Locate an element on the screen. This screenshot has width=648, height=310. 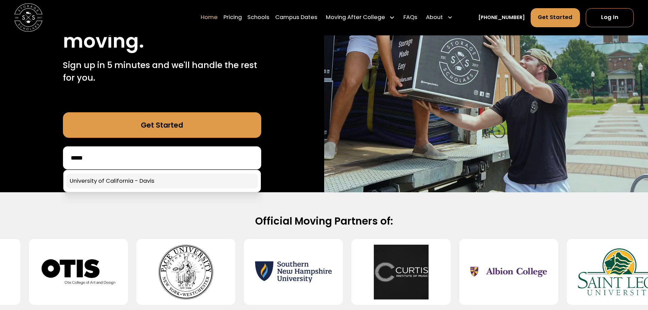
p: Sign up in 5 minutes and we'll handle the rest for you. is located at coordinates (162, 71).